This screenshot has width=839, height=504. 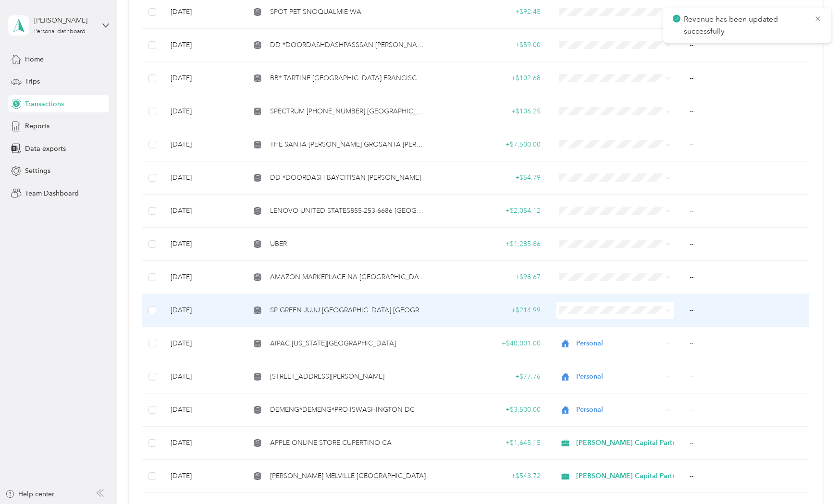 I want to click on div: + $102.68, so click(x=491, y=79).